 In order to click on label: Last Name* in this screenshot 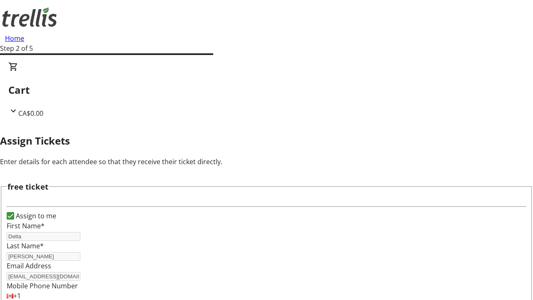, I will do `click(25, 246)`.